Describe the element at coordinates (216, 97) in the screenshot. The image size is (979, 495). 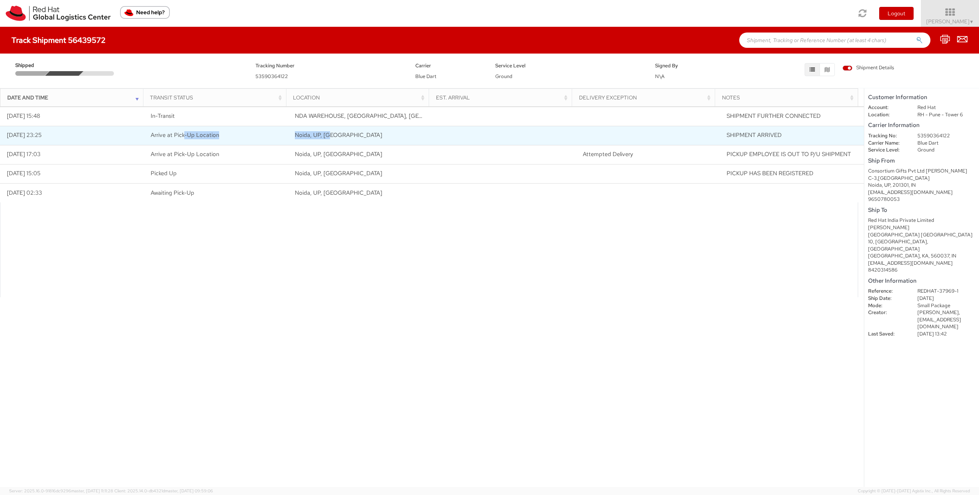
I see `div: Transit Status` at that location.